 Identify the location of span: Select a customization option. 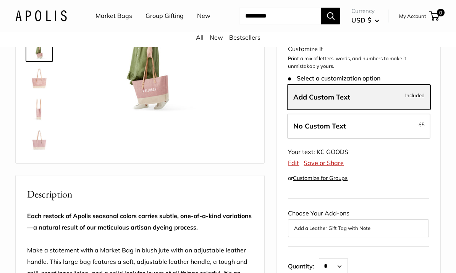
(334, 78).